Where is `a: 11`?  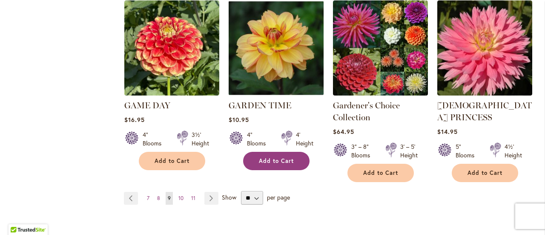
a: 11 is located at coordinates (193, 198).